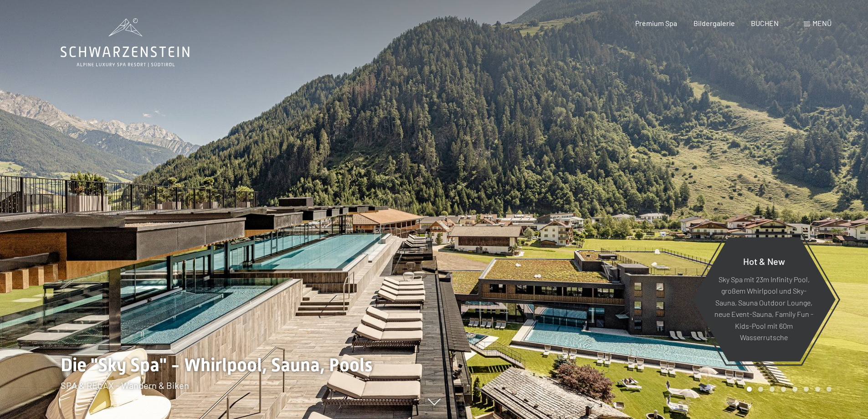 Image resolution: width=868 pixels, height=419 pixels. Describe the element at coordinates (772, 389) in the screenshot. I see `div: Carousel Page 3` at that location.